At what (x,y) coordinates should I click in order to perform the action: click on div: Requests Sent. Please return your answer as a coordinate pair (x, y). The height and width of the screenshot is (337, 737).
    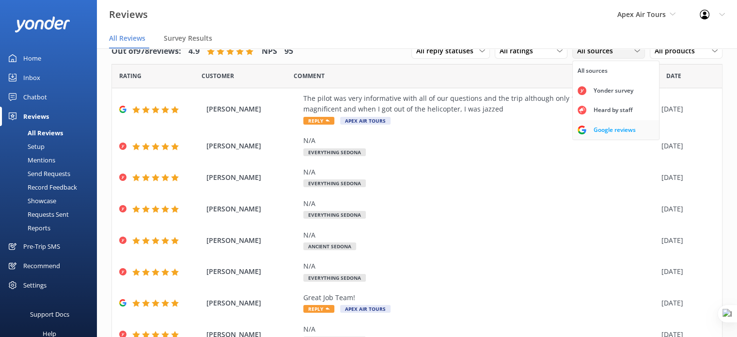
    Looking at the image, I should click on (37, 214).